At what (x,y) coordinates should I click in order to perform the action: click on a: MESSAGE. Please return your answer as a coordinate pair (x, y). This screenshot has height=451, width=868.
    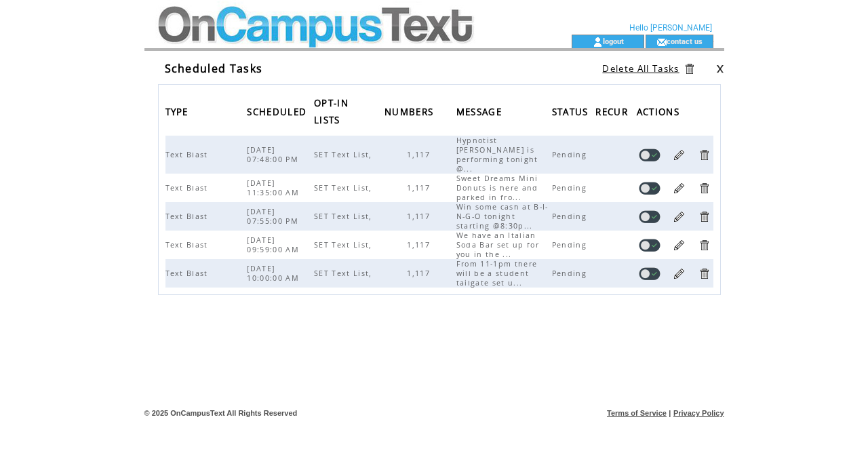
    Looking at the image, I should click on (481, 111).